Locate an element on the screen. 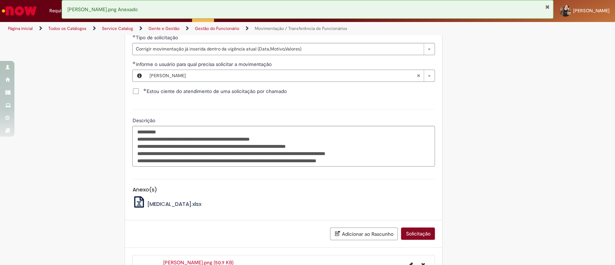 This screenshot has height=265, width=615. textarea: Descrição is located at coordinates (283, 146).